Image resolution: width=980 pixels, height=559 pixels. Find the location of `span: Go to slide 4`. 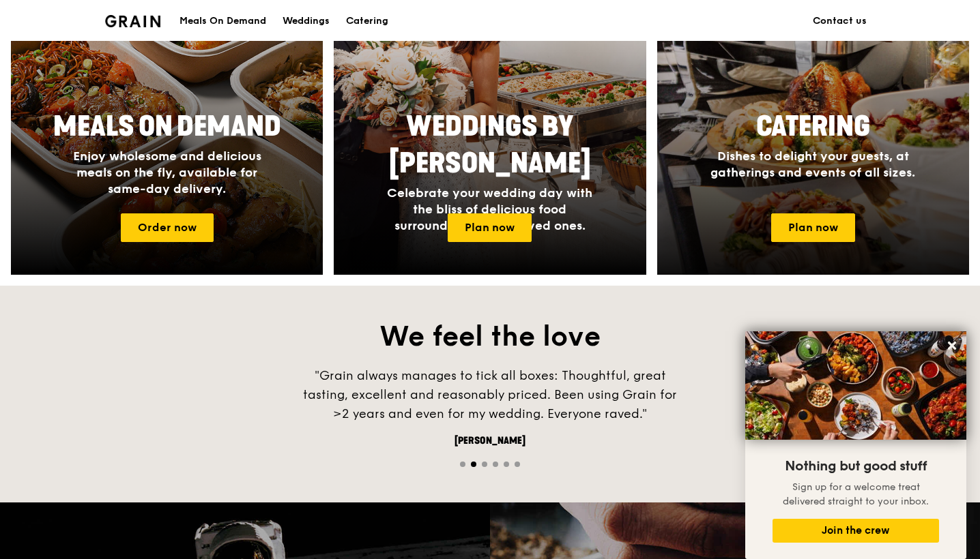

span: Go to slide 4 is located at coordinates (496, 464).